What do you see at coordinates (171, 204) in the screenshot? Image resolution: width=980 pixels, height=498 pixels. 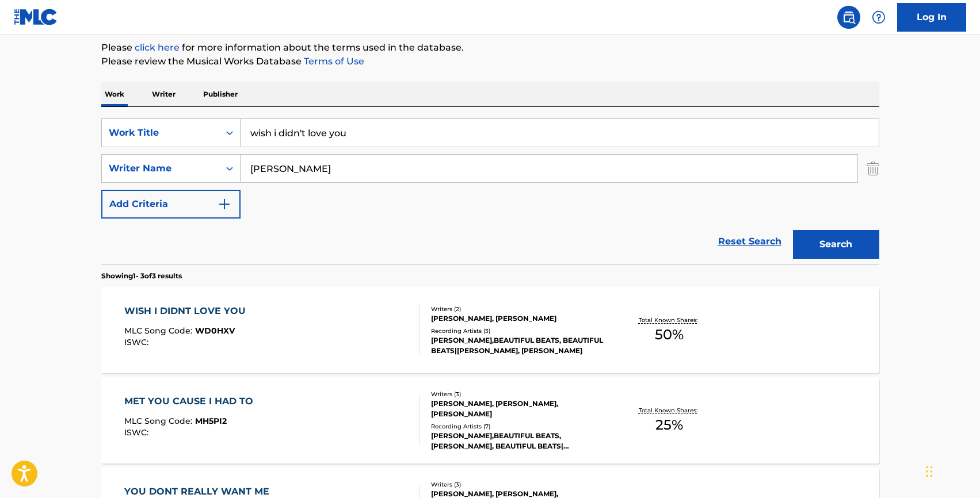 I see `button: Add Criteria` at bounding box center [171, 204].